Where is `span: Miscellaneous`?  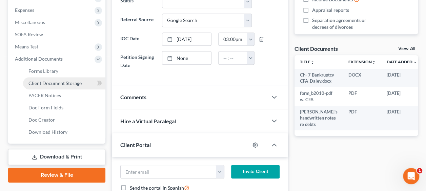 span: Miscellaneous is located at coordinates (30, 22).